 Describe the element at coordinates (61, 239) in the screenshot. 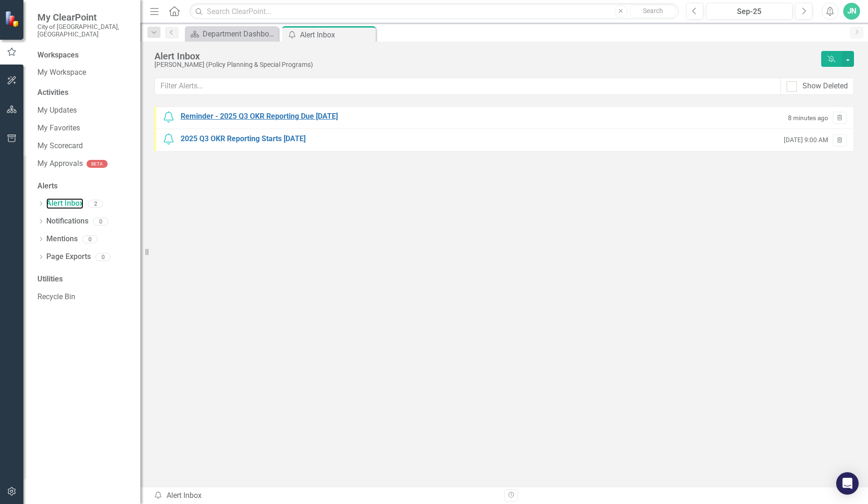

I see `a: Mentions` at that location.